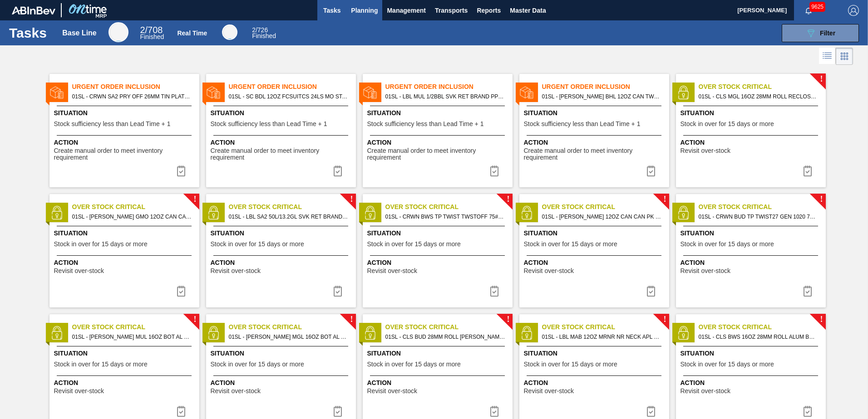  What do you see at coordinates (338, 171) in the screenshot?
I see `div: Complete task: 6972882` at bounding box center [338, 171].